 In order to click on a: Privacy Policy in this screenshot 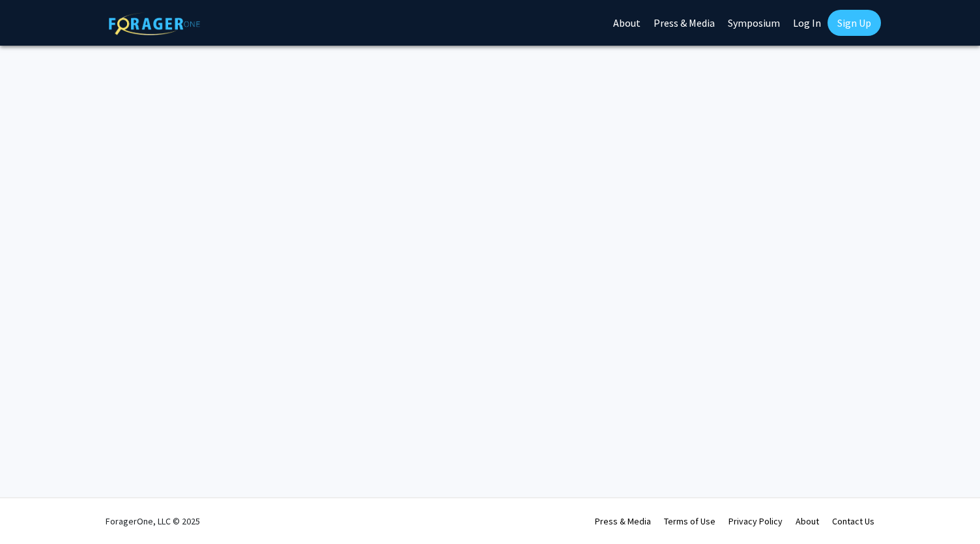, I will do `click(756, 521)`.